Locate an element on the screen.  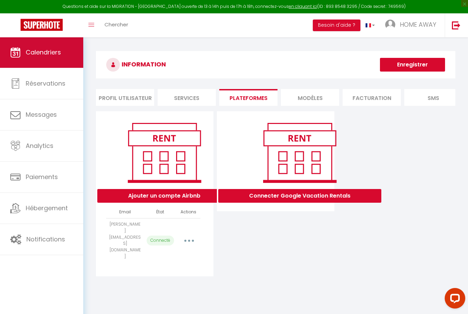
span: HOME AWAY is located at coordinates (418, 24).